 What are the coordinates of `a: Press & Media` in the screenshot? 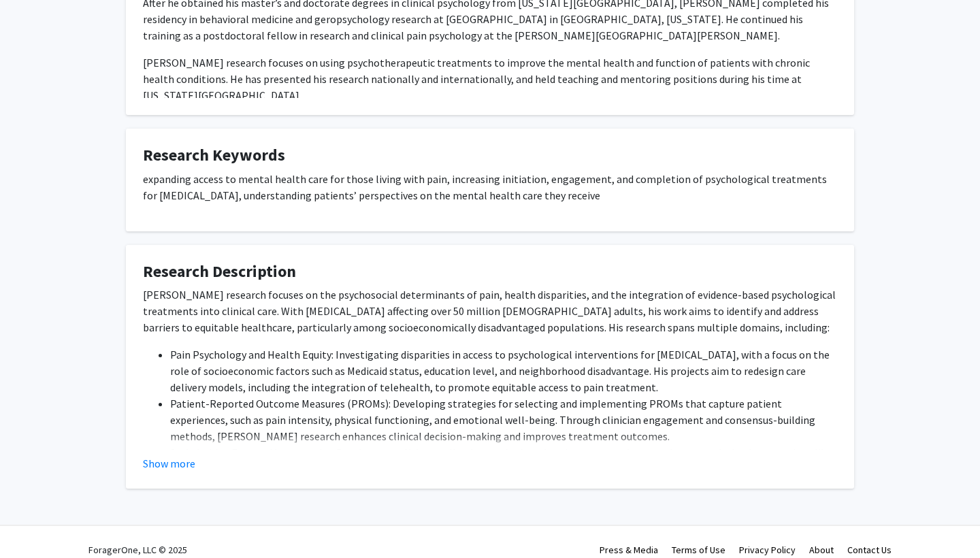 It's located at (629, 550).